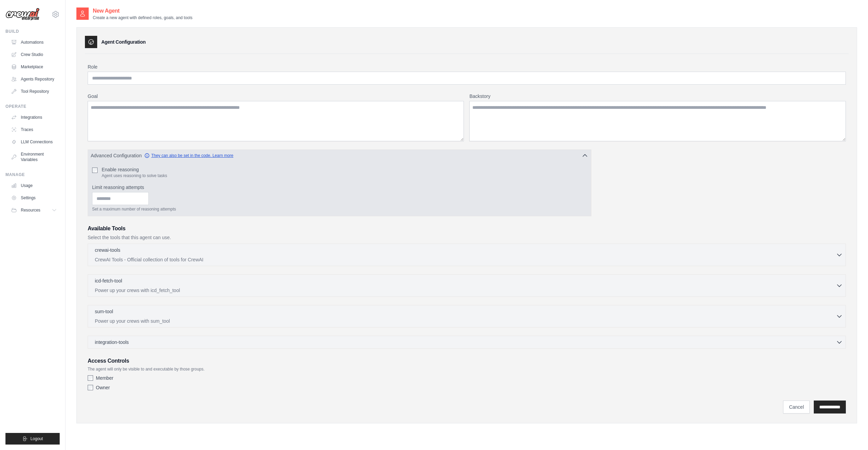  Describe the element at coordinates (23, 15) in the screenshot. I see `img: Logo` at that location.